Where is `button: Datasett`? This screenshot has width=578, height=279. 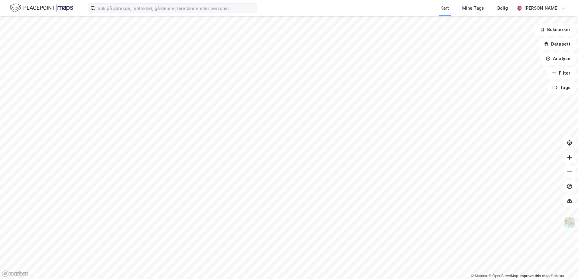 button: Datasett is located at coordinates (557, 44).